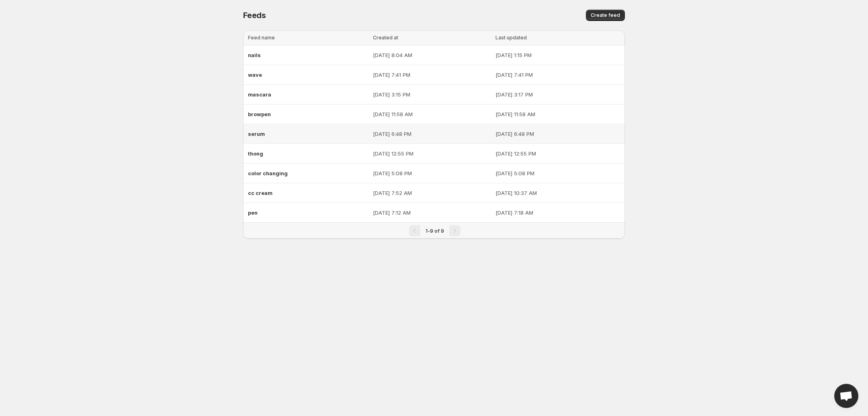 Image resolution: width=868 pixels, height=416 pixels. What do you see at coordinates (267, 173) in the screenshot?
I see `span: color changing` at bounding box center [267, 173].